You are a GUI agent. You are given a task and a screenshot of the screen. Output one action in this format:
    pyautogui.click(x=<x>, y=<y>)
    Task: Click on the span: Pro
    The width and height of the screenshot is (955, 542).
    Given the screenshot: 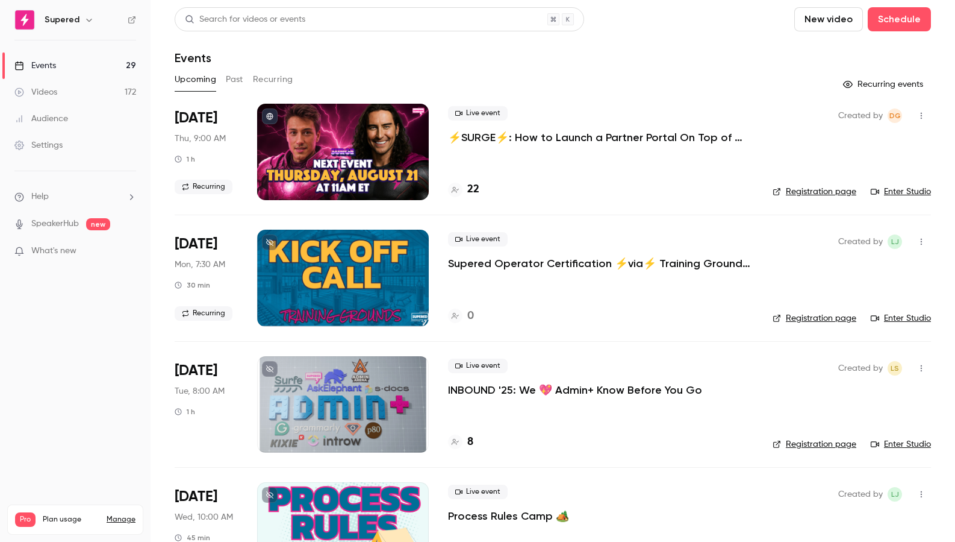 What is the action you would take?
    pyautogui.click(x=25, y=519)
    